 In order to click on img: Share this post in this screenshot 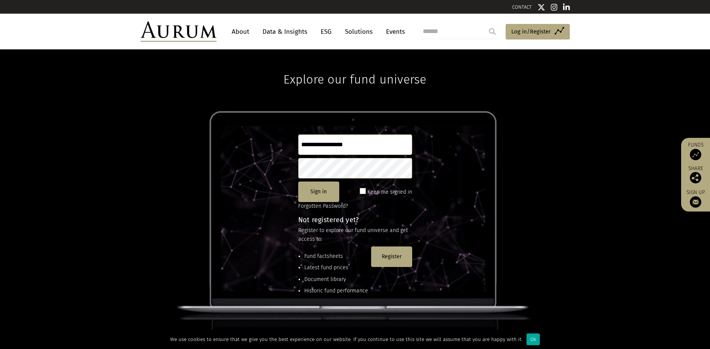, I will do `click(695, 178)`.